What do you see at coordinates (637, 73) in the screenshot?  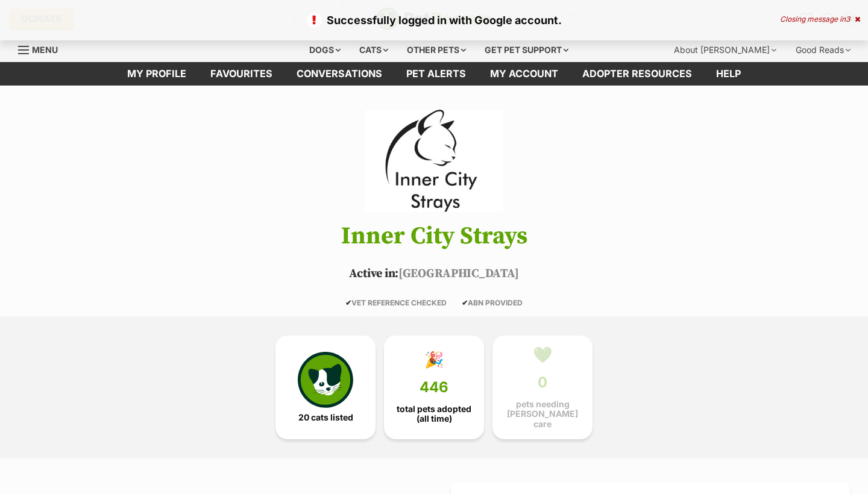 I see `a: Adopter resources` at bounding box center [637, 73].